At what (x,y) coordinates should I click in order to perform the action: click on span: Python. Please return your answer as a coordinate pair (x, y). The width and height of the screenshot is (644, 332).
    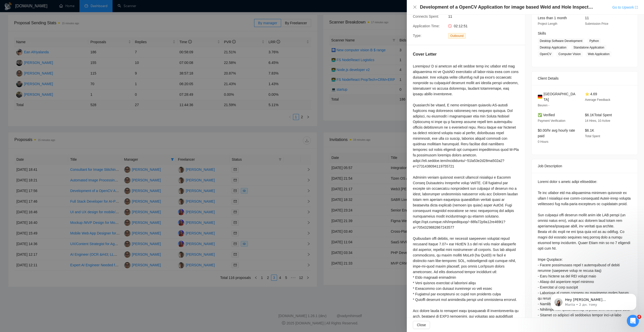
    Looking at the image, I should click on (594, 41).